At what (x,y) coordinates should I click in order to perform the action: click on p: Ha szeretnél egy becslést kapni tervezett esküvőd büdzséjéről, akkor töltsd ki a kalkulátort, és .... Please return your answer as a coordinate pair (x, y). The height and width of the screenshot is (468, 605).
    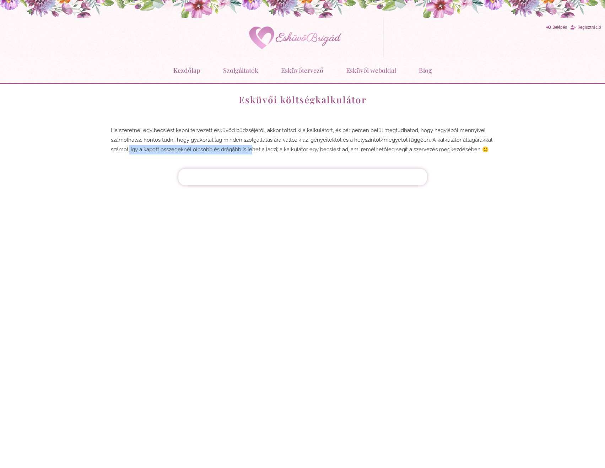
    Looking at the image, I should click on (303, 140).